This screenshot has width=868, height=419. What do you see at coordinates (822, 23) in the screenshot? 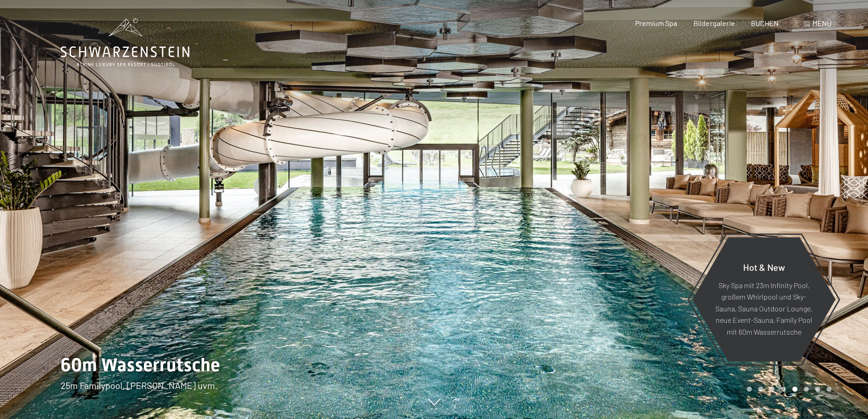
I see `span: Menü` at bounding box center [822, 23].